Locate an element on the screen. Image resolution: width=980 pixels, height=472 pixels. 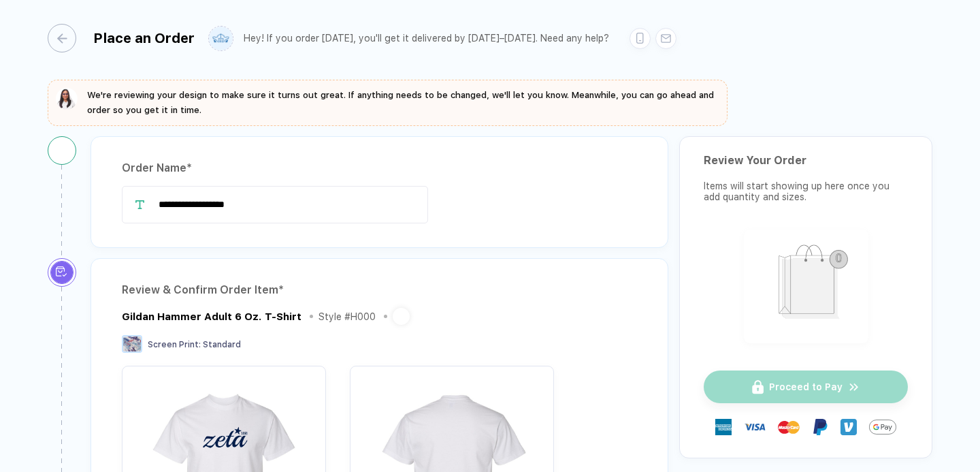
img: visa is located at coordinates (755, 427).